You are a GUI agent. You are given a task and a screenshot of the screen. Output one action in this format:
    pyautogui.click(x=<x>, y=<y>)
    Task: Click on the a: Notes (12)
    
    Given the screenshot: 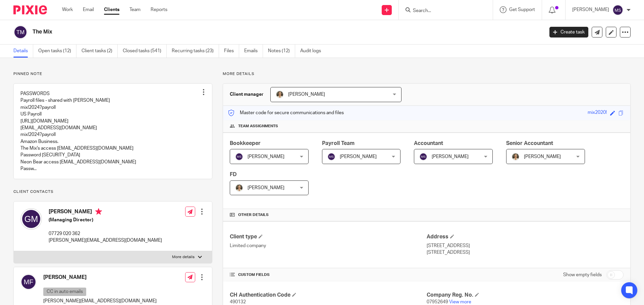 What is the action you would take?
    pyautogui.click(x=281, y=51)
    